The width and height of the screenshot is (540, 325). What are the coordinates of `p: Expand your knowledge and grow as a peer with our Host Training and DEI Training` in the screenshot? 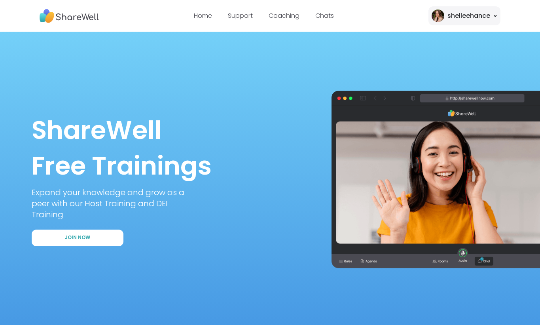 It's located at (115, 203).